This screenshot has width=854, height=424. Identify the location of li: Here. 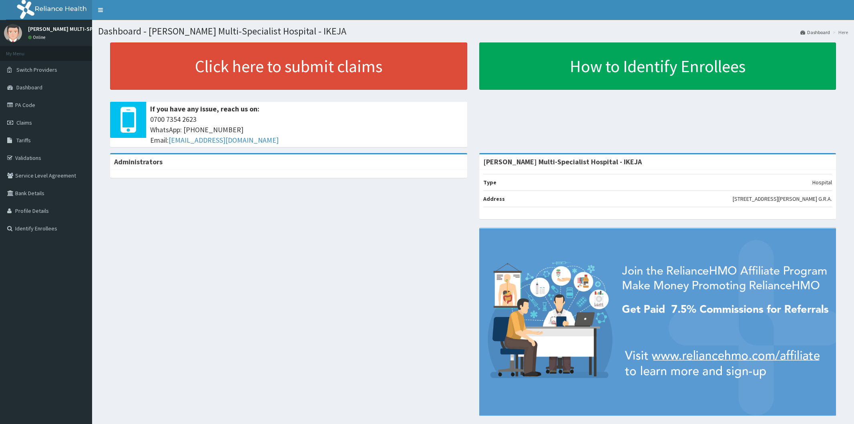
(839, 32).